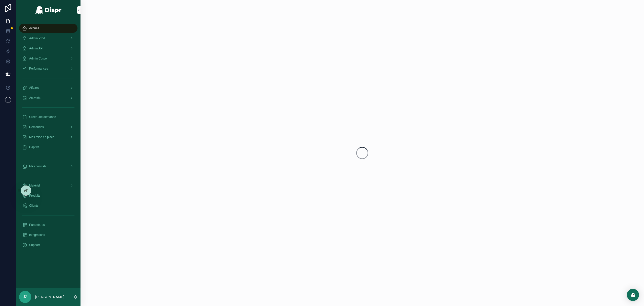 This screenshot has width=644, height=306. What do you see at coordinates (48, 38) in the screenshot?
I see `a: Admin Prod` at bounding box center [48, 38].